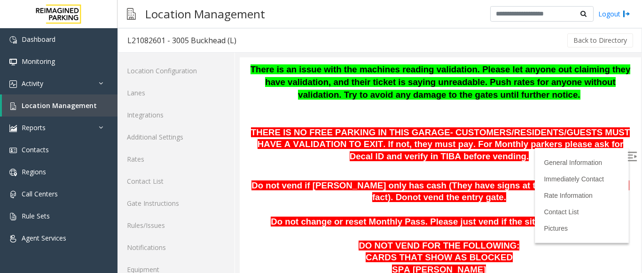 The height and width of the screenshot is (273, 642). I want to click on span: DO NOT VEND FOR THE FOLLOWING:, so click(199, 188).